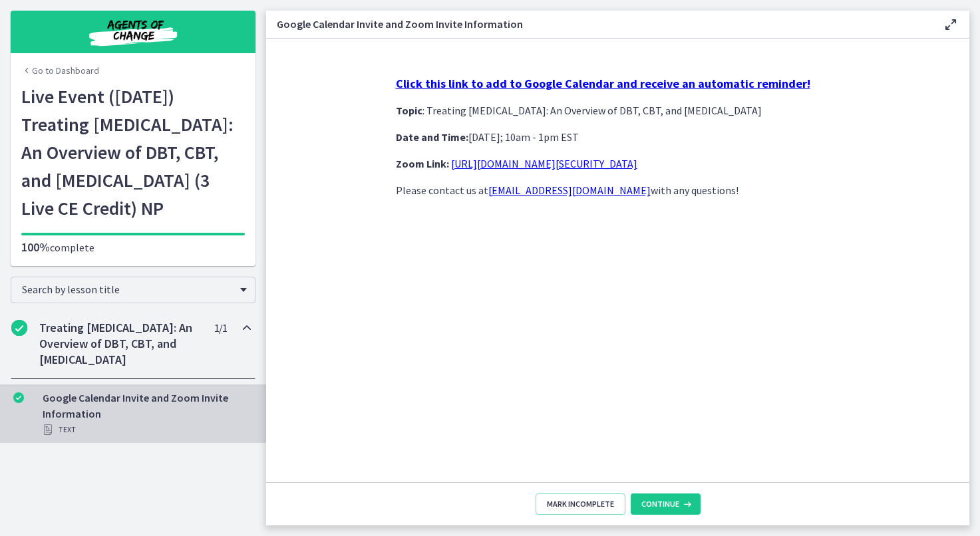  What do you see at coordinates (603, 83) in the screenshot?
I see `strong: Click this link to add to Google Calendar and receive an automatic reminder!` at bounding box center [603, 83].